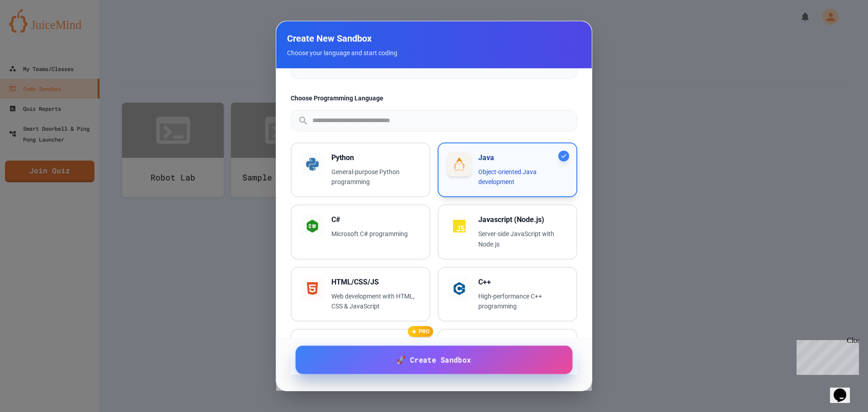 Image resolution: width=868 pixels, height=412 pixels. I want to click on h3: Javascript (Node.js), so click(523, 220).